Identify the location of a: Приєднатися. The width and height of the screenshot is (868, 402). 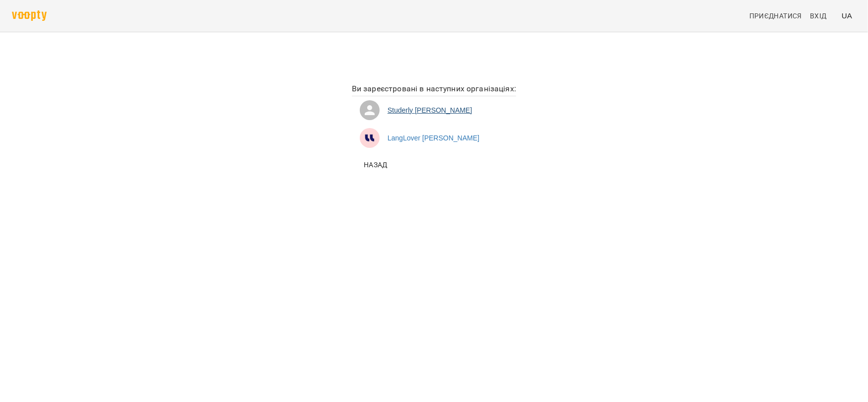
(776, 16).